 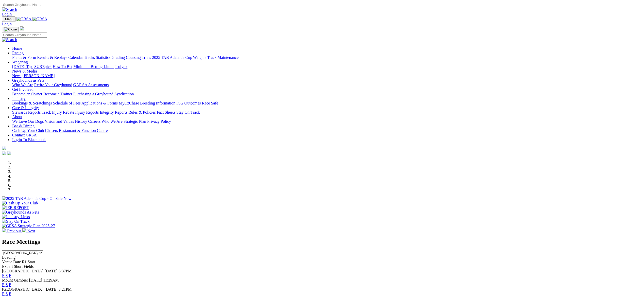 I want to click on span: 11:29AM, so click(x=51, y=280).